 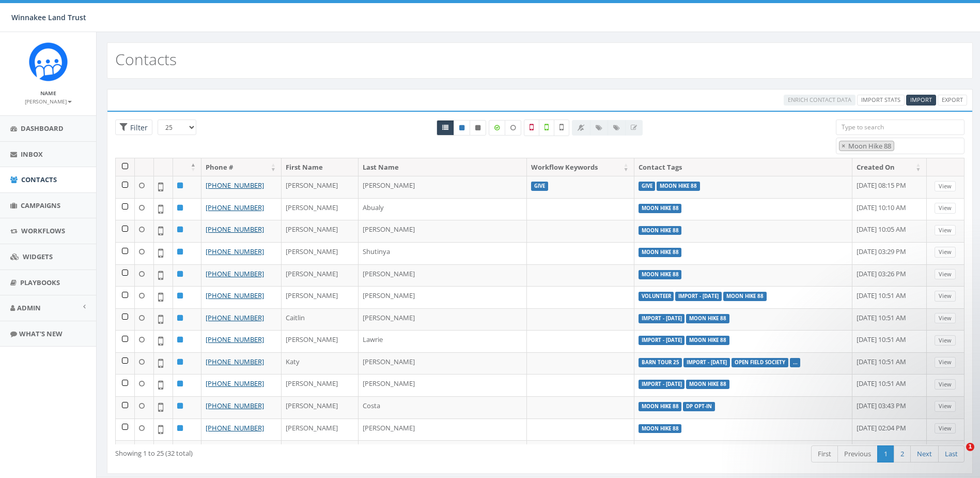 I want to click on span: What's New, so click(x=41, y=334).